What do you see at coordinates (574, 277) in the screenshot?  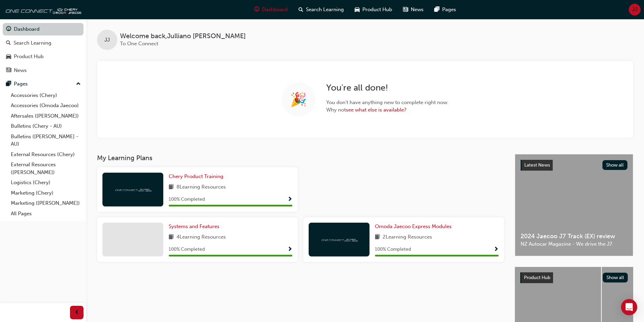 I see `a: Product HubShow all` at bounding box center [574, 277].